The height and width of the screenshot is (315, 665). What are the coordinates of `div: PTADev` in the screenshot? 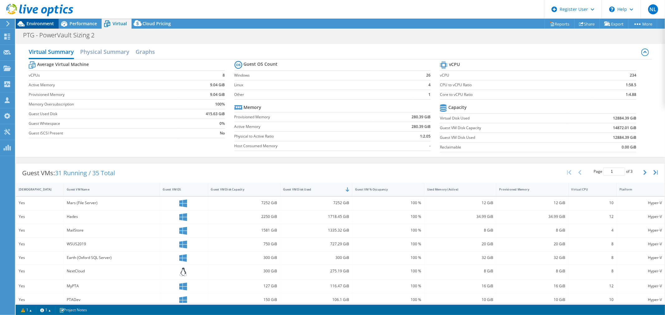 It's located at (112, 300).